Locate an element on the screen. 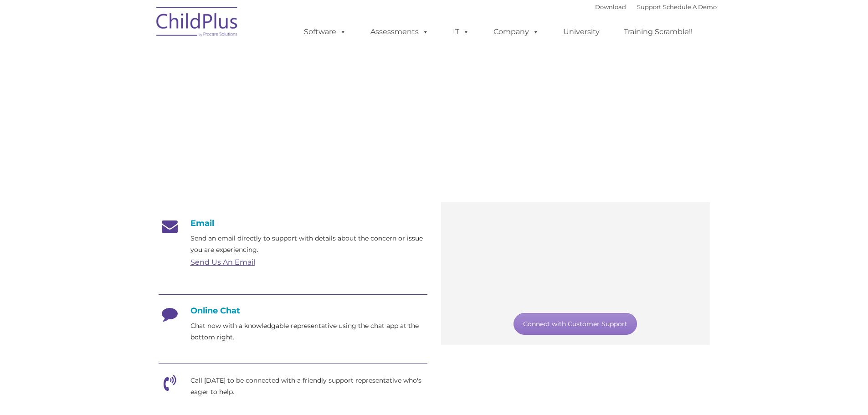  a: Connect with Customer Support is located at coordinates (575, 324).